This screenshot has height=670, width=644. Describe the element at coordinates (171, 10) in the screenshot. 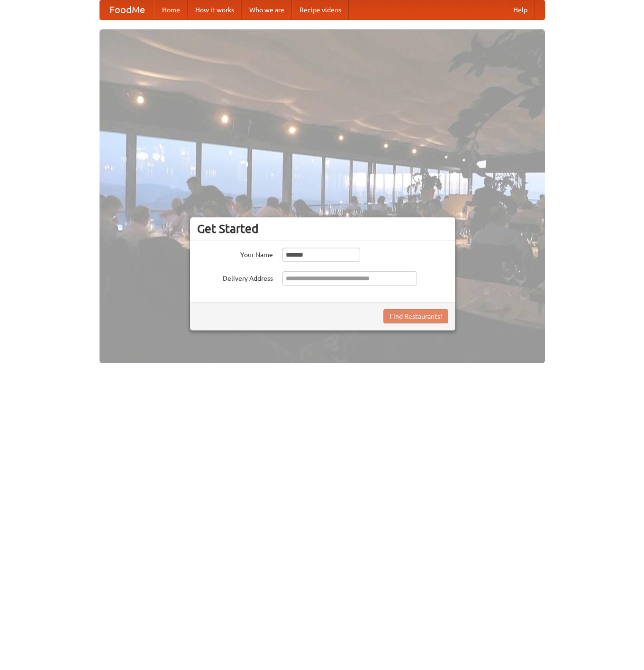

I see `a: Home` at that location.